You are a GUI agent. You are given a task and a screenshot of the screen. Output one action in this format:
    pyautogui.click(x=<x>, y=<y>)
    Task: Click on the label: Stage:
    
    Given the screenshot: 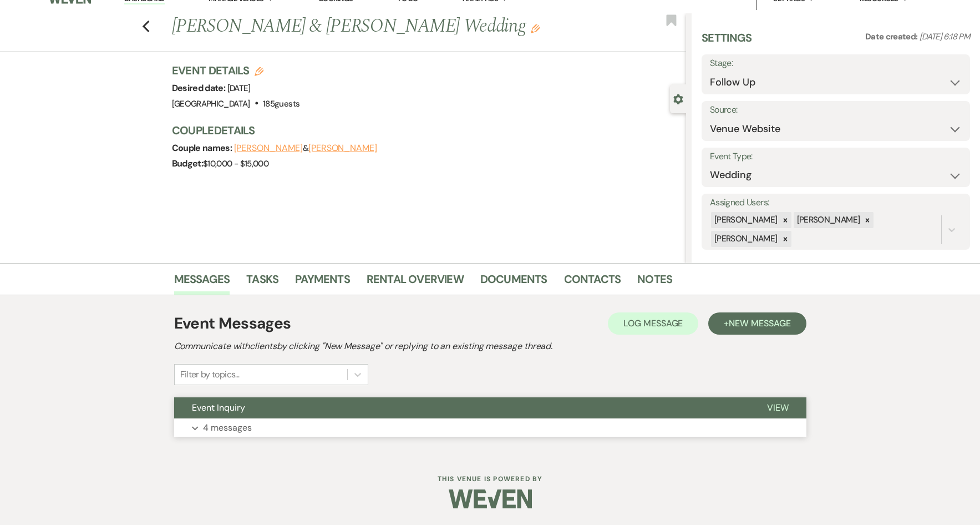 What is the action you would take?
    pyautogui.click(x=836, y=63)
    